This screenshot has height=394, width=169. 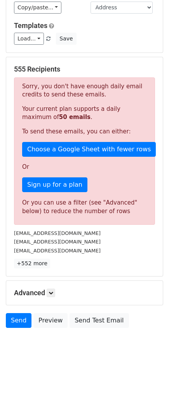 I want to click on h5: 555 Recipients, so click(x=84, y=69).